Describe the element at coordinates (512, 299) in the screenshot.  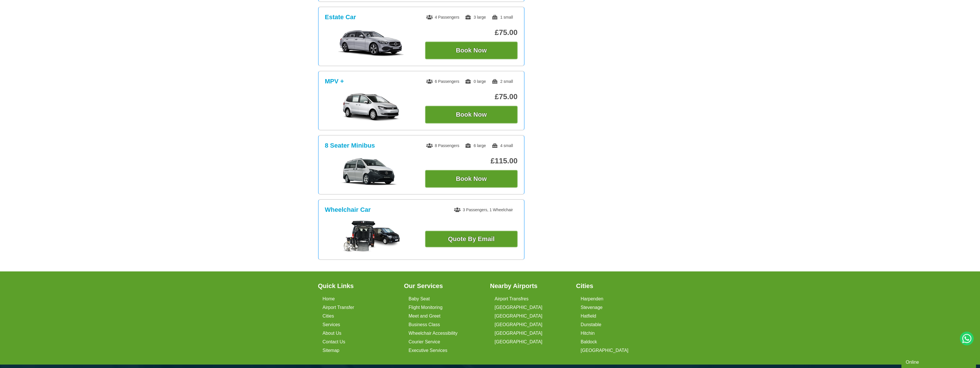
I see `a: Airport Transfres` at that location.